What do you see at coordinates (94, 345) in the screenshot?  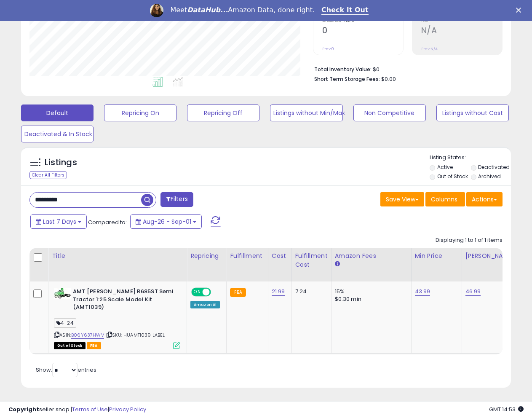 I see `span: FBA` at bounding box center [94, 345].